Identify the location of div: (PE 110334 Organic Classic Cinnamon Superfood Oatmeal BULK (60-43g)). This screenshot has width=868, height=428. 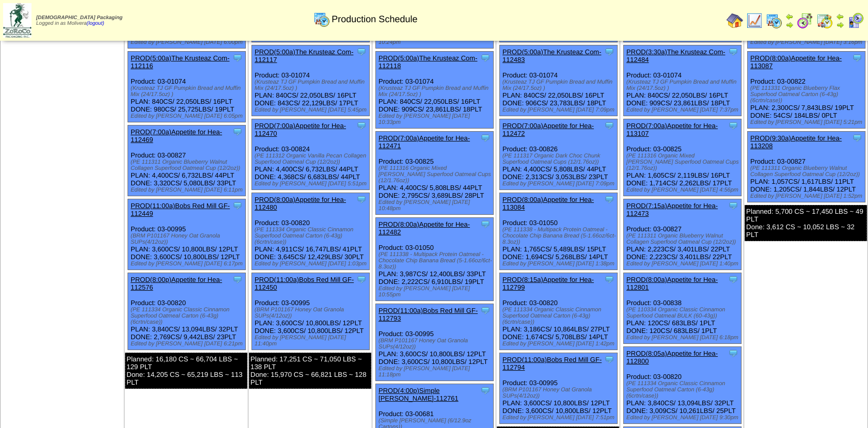
(684, 312).